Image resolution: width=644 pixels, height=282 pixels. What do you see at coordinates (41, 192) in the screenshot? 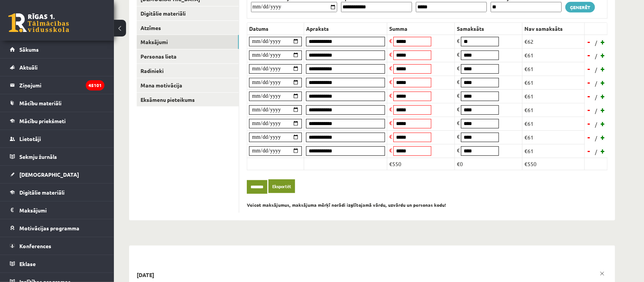
I see `span: Digitālie materiāli` at bounding box center [41, 192].